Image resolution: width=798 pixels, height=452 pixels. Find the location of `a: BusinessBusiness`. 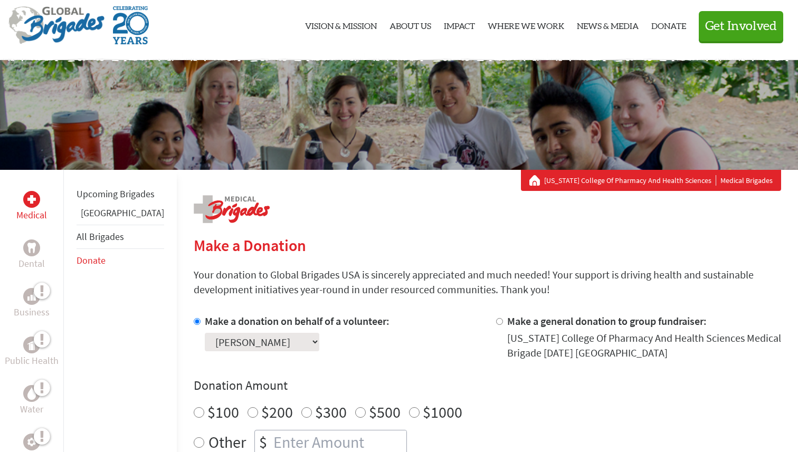

a: BusinessBusiness is located at coordinates (32, 304).